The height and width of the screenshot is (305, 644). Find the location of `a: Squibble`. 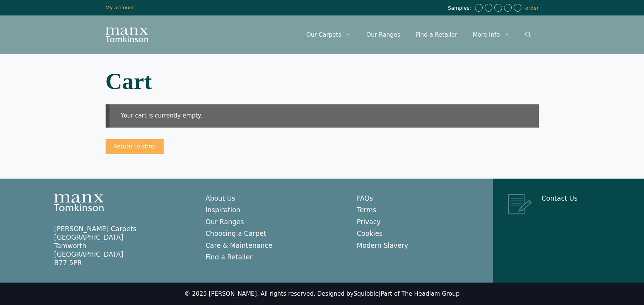

a: Squibble is located at coordinates (365, 294).